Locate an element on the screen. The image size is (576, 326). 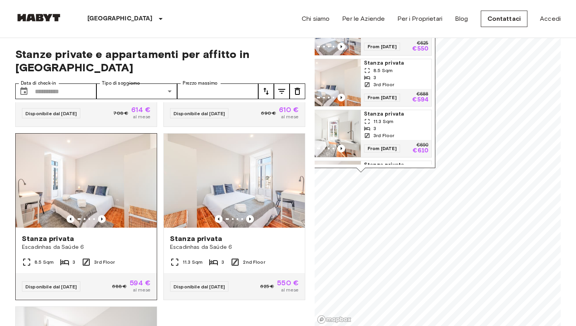
a: Marketing picture of unit PT-17-007-007-01HPrevious imagePrevious imageStanza privata8.5 Sqm33rd ... is located at coordinates (361, 83).